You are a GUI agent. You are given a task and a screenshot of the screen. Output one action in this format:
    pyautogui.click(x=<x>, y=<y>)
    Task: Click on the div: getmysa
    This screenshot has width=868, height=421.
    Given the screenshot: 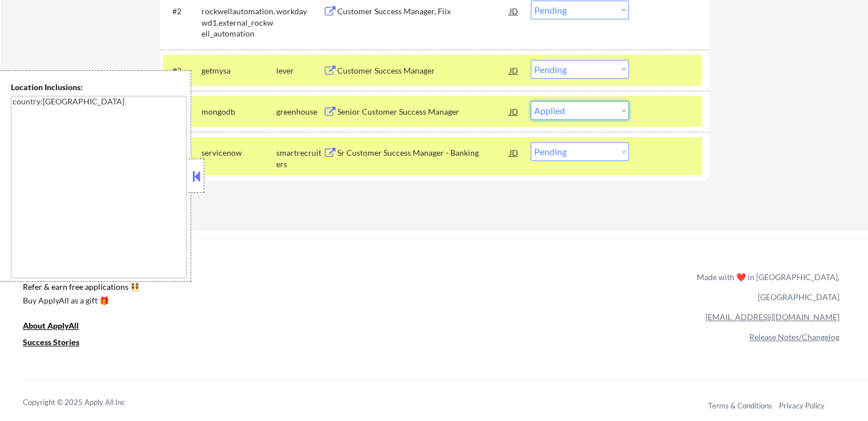 What is the action you would take?
    pyautogui.click(x=239, y=71)
    